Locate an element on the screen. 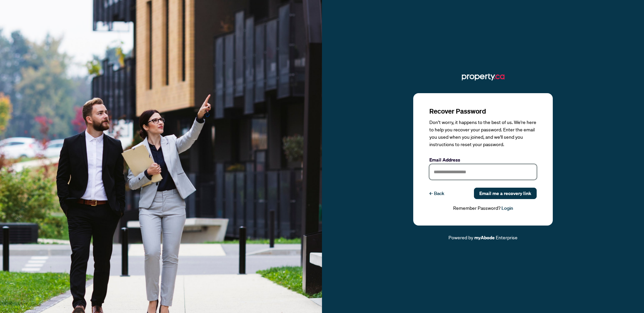 The width and height of the screenshot is (644, 313). h3: Recover Password is located at coordinates (483, 111).